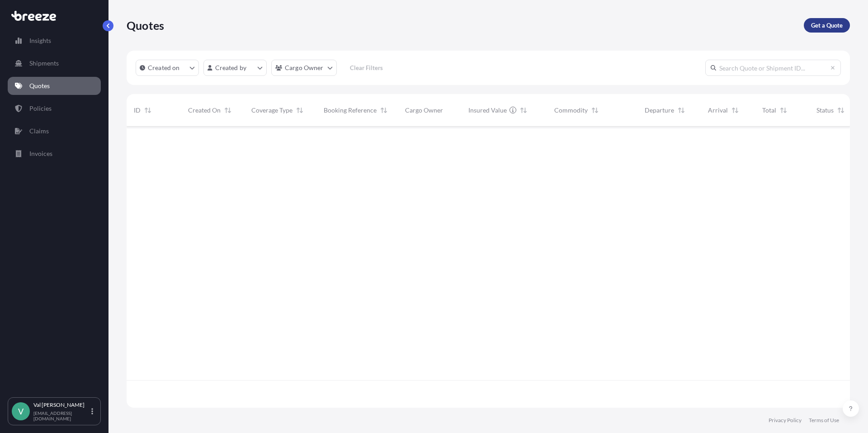 Image resolution: width=868 pixels, height=433 pixels. What do you see at coordinates (659, 111) in the screenshot?
I see `span: Departure` at bounding box center [659, 111].